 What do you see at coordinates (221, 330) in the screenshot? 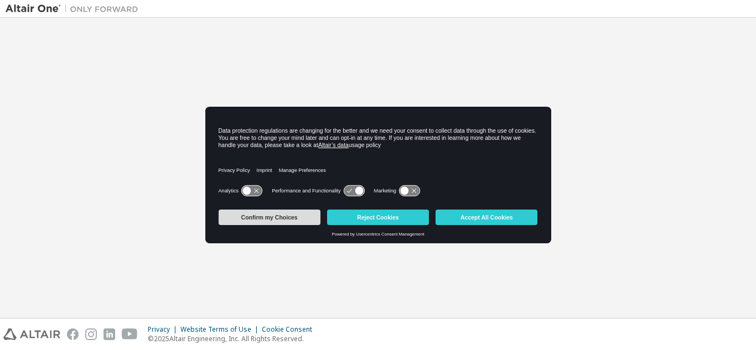
I see `div: Website Terms of Use` at bounding box center [221, 330].